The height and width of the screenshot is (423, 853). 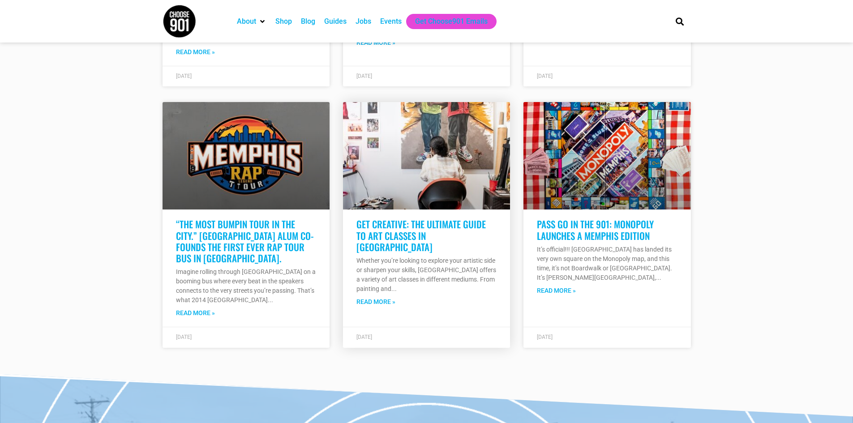 I want to click on a: Shop, so click(x=283, y=21).